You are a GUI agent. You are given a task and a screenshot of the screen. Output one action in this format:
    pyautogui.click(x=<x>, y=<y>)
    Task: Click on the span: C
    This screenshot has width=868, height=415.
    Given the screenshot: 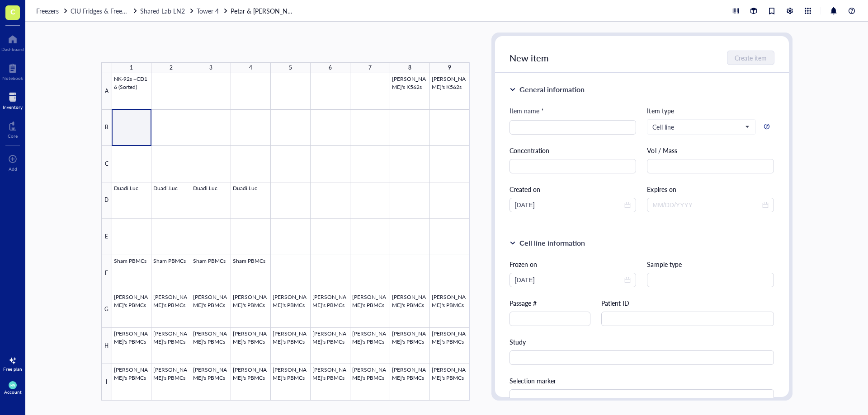 What is the action you would take?
    pyautogui.click(x=13, y=11)
    